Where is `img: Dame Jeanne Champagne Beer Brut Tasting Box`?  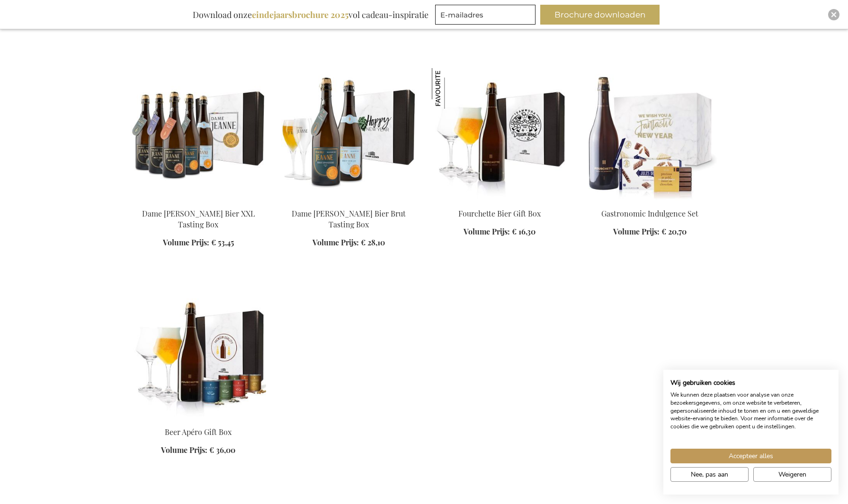 img: Dame Jeanne Champagne Beer Brut Tasting Box is located at coordinates (349, 134).